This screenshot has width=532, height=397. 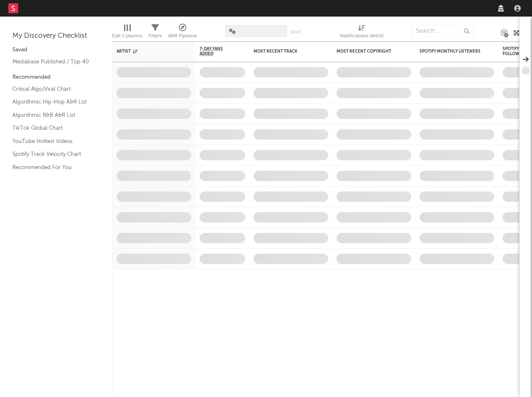 What do you see at coordinates (52, 115) in the screenshot?
I see `a: Algorithmic R&B A&R List` at bounding box center [52, 115].